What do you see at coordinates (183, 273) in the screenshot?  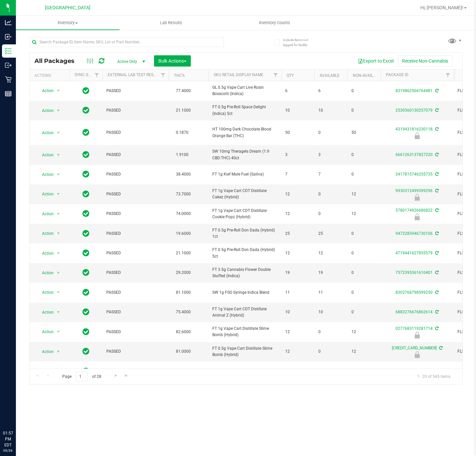 I see `span: 29.2000` at bounding box center [183, 273].